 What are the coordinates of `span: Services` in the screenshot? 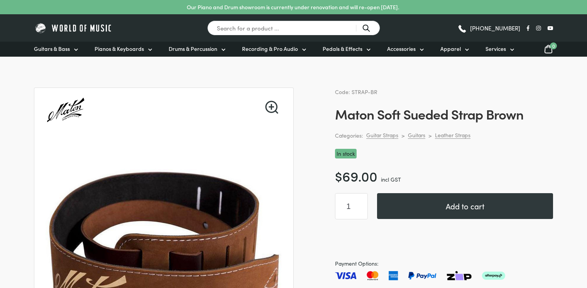 It's located at (496, 49).